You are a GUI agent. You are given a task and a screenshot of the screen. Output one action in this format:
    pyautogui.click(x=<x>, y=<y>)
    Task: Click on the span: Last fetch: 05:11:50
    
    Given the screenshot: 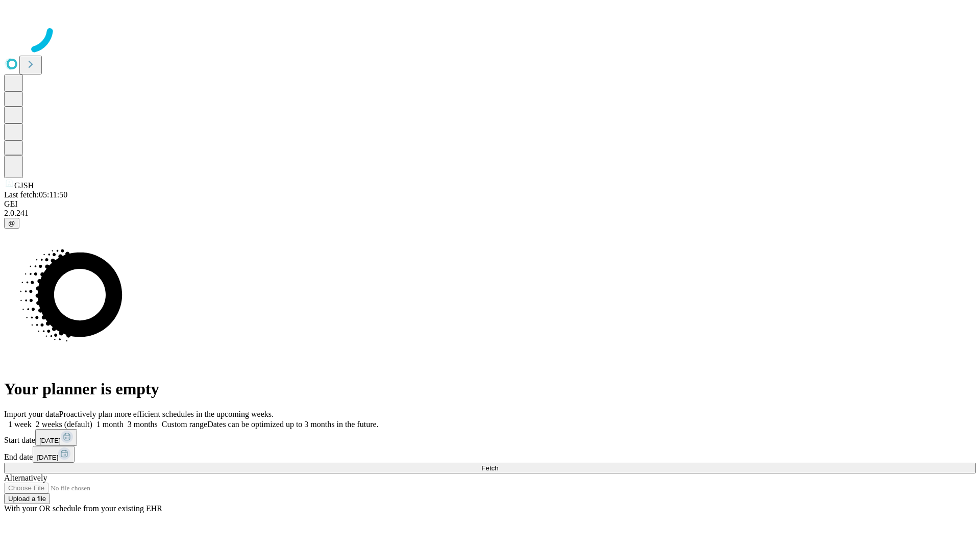 What is the action you would take?
    pyautogui.click(x=35, y=194)
    